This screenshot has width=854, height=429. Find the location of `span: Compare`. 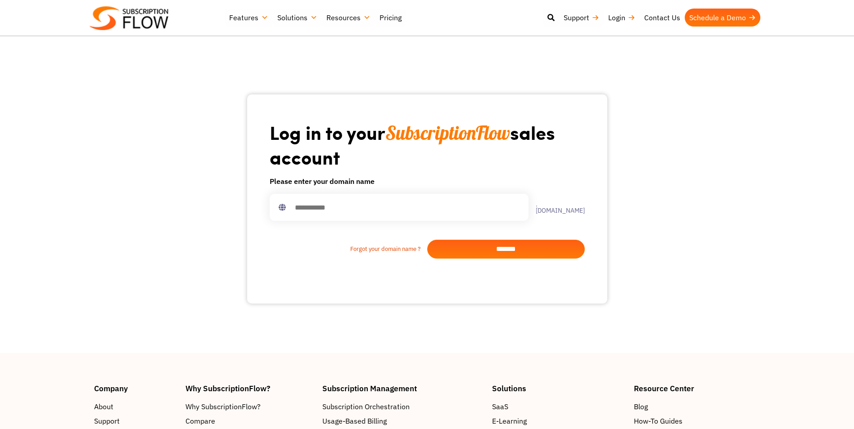

span: Compare is located at coordinates (200, 421).